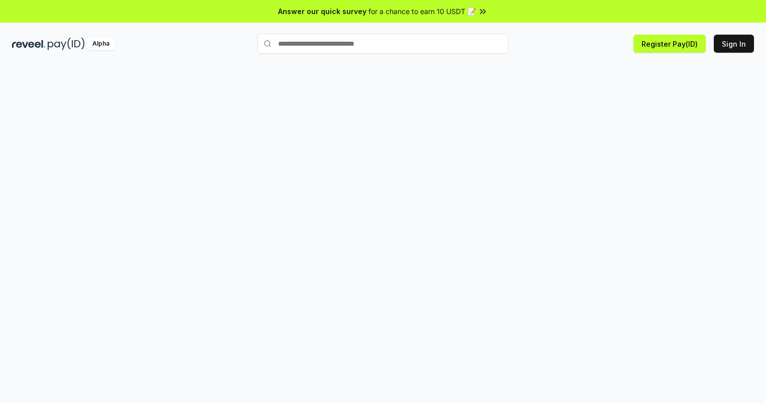  I want to click on button: Register Pay(ID), so click(669, 44).